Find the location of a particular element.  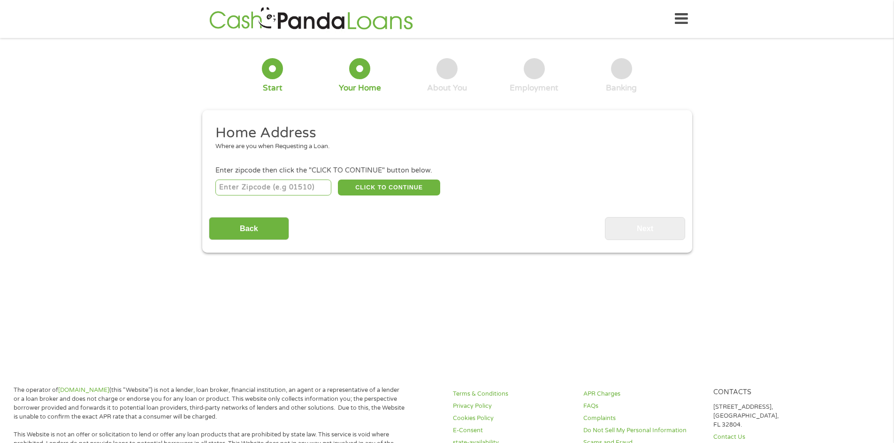

a: Terms & Conditions is located at coordinates (512, 394).